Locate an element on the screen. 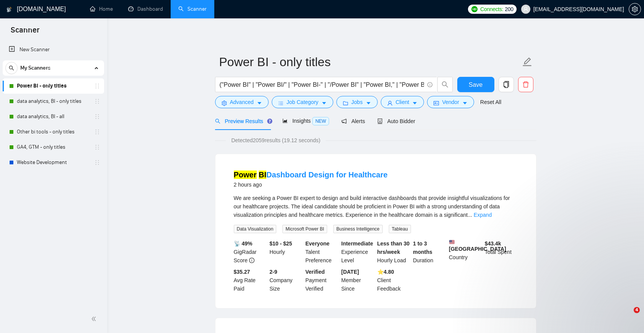 This screenshot has width=644, height=333. li: New Scanner is located at coordinates (53, 49).